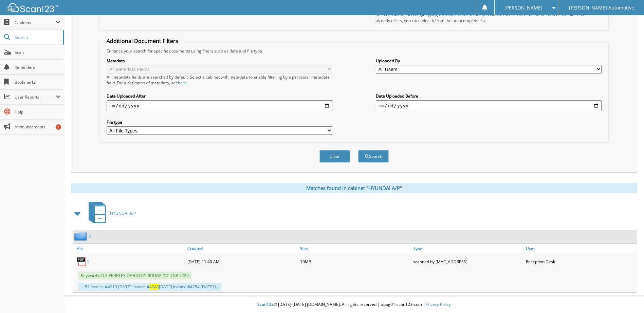 The height and width of the screenshot is (313, 644). Describe the element at coordinates (489, 106) in the screenshot. I see `input: end` at that location.